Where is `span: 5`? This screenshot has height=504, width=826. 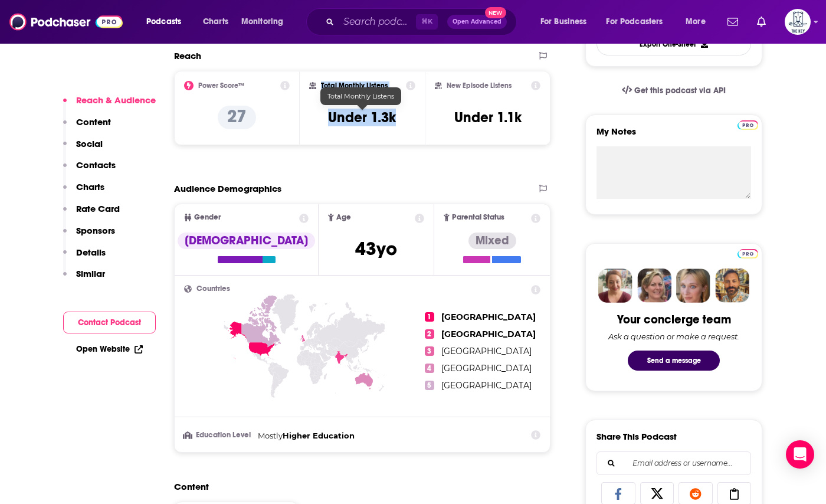
span: 5 is located at coordinates (430, 386).